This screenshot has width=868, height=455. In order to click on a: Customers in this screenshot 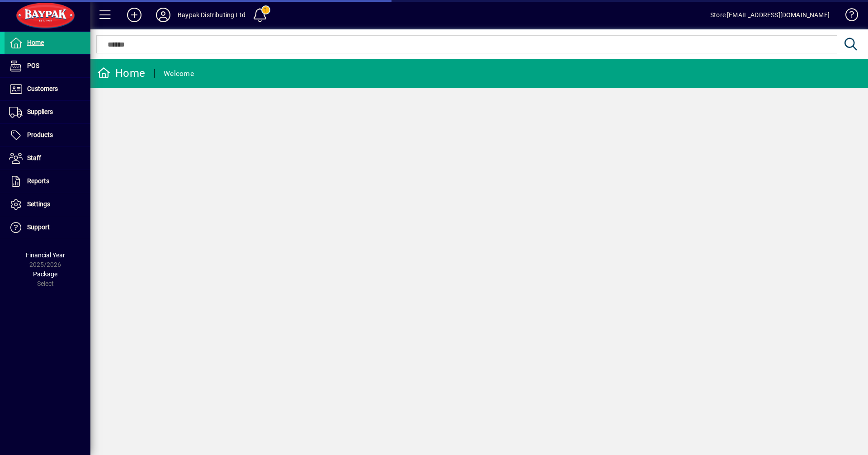, I will do `click(48, 89)`.